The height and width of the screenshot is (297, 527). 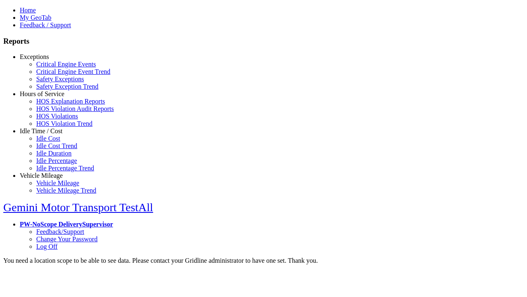 What do you see at coordinates (66, 224) in the screenshot?
I see `a: PW-NoScope DeliverySupervisor` at bounding box center [66, 224].